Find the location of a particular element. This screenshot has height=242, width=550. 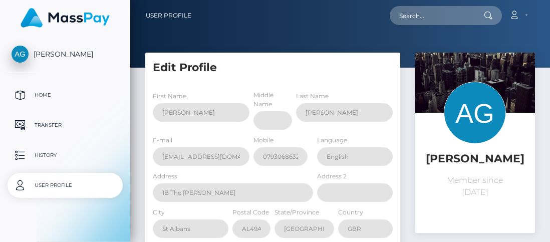

label: Address is located at coordinates (165, 176).